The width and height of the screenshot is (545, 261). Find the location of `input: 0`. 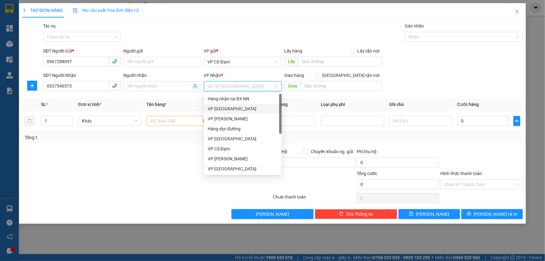

input: 0 is located at coordinates (290, 121).